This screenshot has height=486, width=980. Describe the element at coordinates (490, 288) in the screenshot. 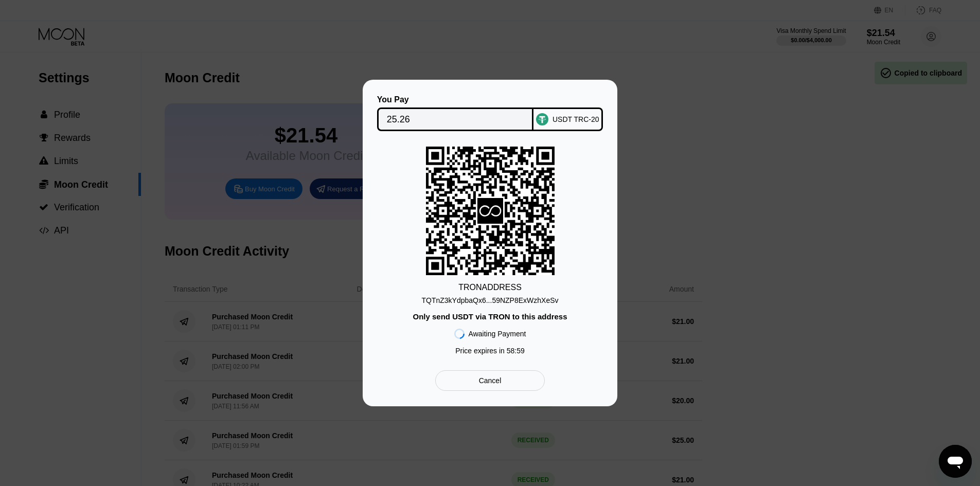

I see `div: TRON ADDRESS` at that location.